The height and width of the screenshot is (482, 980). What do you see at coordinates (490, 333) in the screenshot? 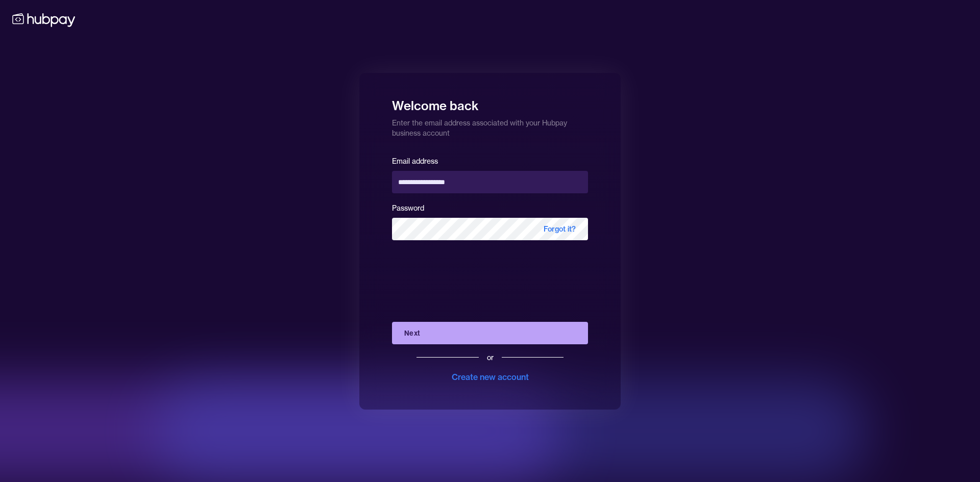
I see `button: Next` at bounding box center [490, 333].